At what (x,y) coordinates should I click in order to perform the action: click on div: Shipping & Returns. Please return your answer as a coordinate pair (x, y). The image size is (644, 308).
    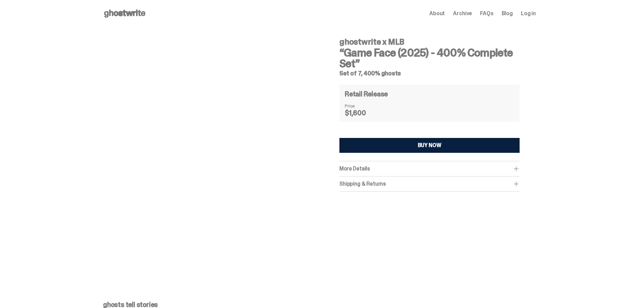
    Looking at the image, I should click on (429, 184).